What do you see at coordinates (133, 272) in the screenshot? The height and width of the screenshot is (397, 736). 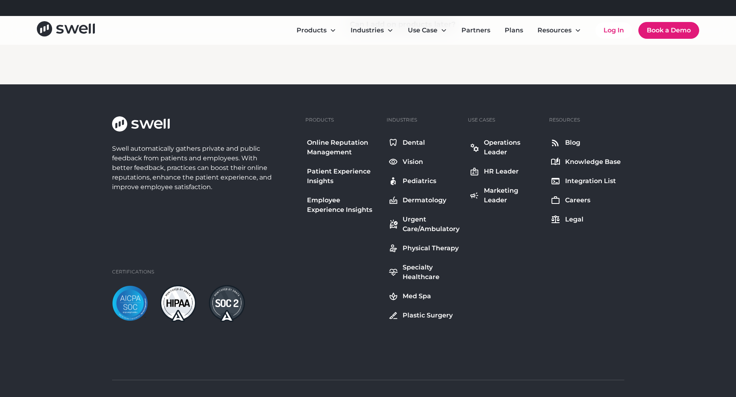 I see `div: Certifications` at bounding box center [133, 272].